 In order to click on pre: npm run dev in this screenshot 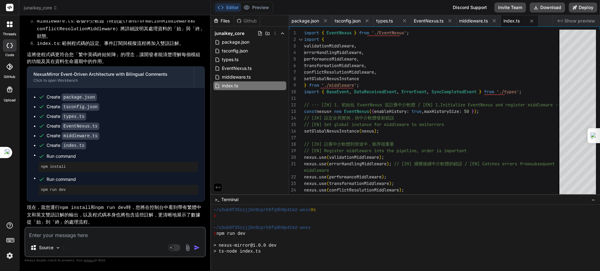, I will do `click(118, 190)`.